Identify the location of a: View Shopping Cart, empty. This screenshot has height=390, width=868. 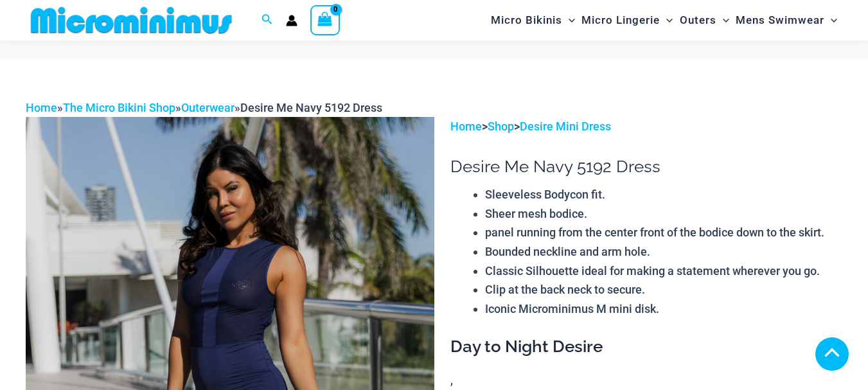
(325, 20).